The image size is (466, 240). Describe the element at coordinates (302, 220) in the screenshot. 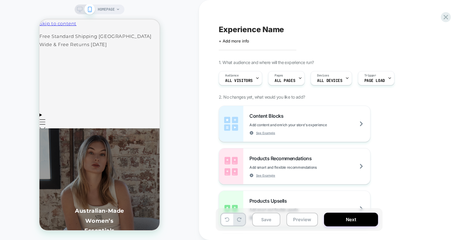

I see `button: Preview` at that location.